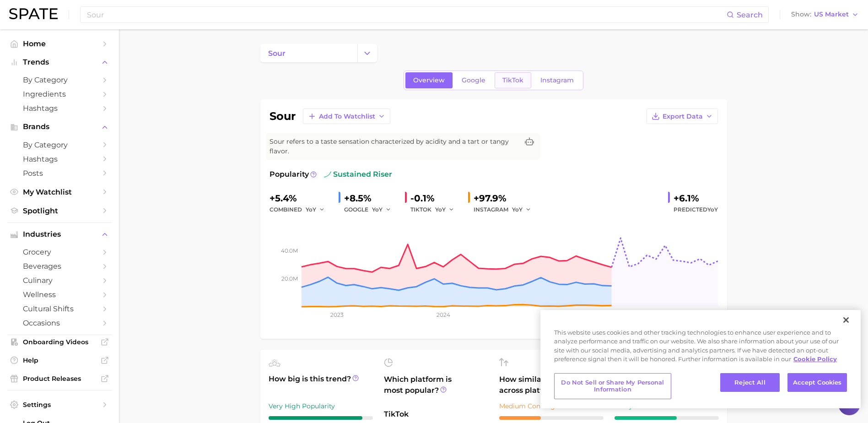 The width and height of the screenshot is (868, 423). What do you see at coordinates (473, 80) in the screenshot?
I see `span: Google` at bounding box center [473, 80].